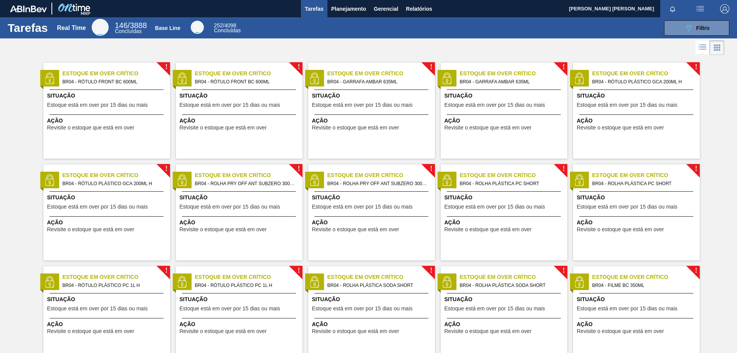 Image resolution: width=737 pixels, height=353 pixels. Describe the element at coordinates (28, 9) in the screenshot. I see `img: TNhmsLtSVTkK8tSr43FrP2fwEKptu5GPRR3wAAAABJRU5ErkJggg==` at that location.